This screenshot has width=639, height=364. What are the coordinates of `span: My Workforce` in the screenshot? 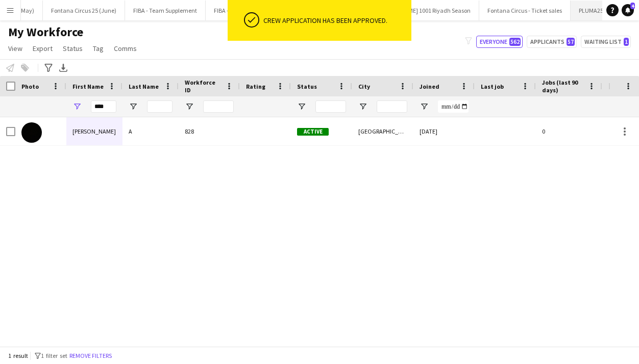 It's located at (46, 32).